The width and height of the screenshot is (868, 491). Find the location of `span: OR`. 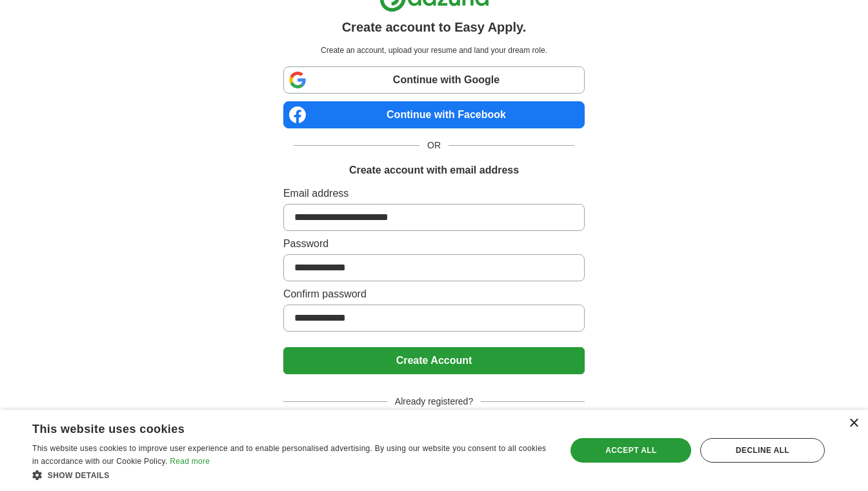

span: OR is located at coordinates (434, 145).